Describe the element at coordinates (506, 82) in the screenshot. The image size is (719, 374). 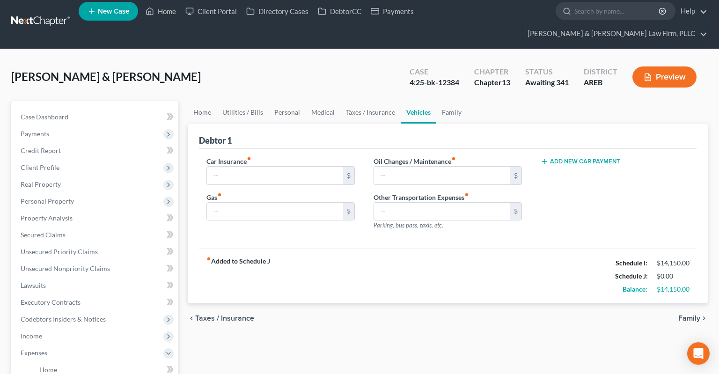
I see `span: 13` at that location.